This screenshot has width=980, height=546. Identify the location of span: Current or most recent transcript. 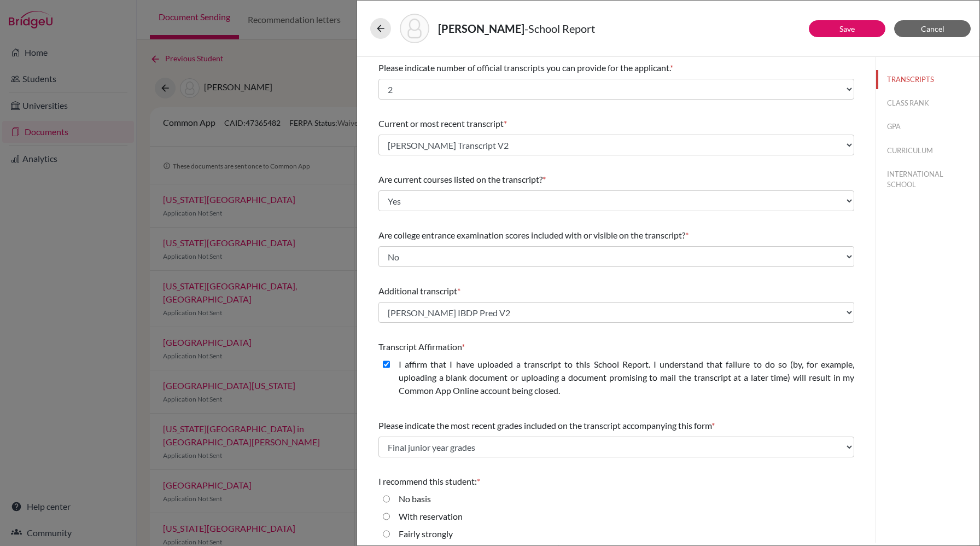
(441, 123).